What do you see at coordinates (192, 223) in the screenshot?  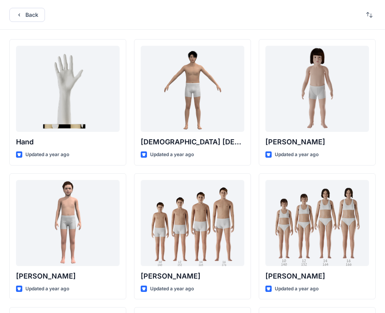 I see `a: Brandon` at bounding box center [192, 223].